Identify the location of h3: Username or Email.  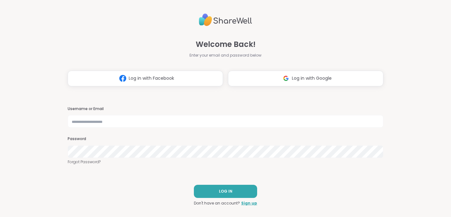
(225, 109).